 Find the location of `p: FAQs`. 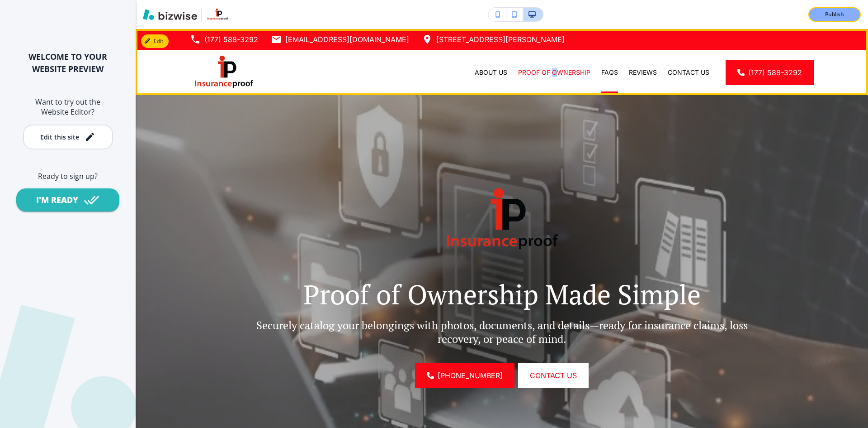

p: FAQs is located at coordinates (610, 73).